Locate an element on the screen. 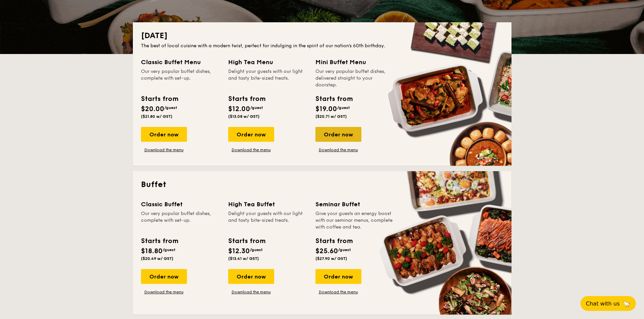 The width and height of the screenshot is (644, 319). div: Our very popular buffet dishes, delivered straight to your doorstep. is located at coordinates (355, 78).